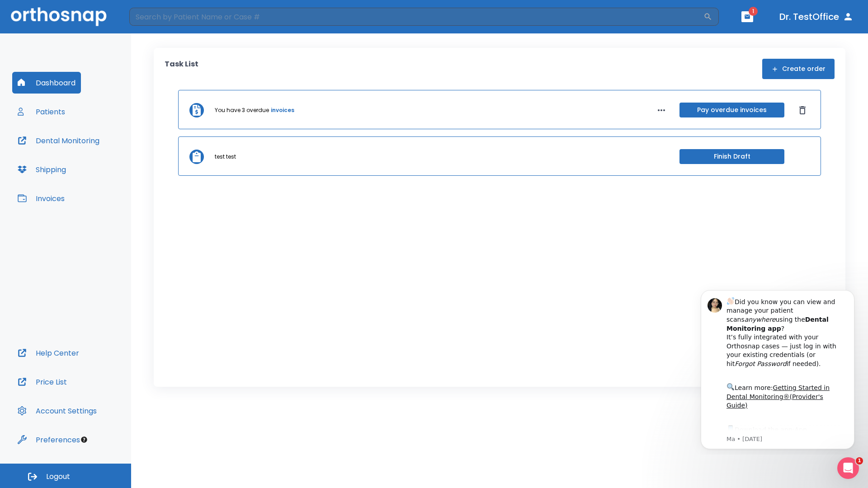 The image size is (868, 488). What do you see at coordinates (48, 353) in the screenshot?
I see `a: Help Center` at bounding box center [48, 353].